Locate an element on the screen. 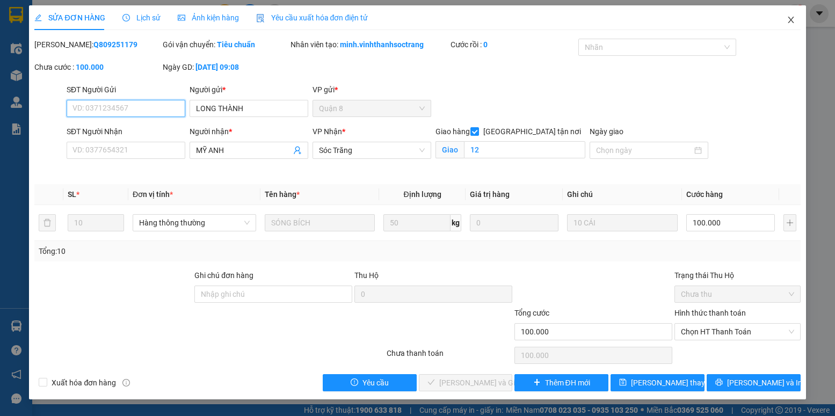 Image resolution: width=835 pixels, height=416 pixels. input: 0 is located at coordinates (514, 223).